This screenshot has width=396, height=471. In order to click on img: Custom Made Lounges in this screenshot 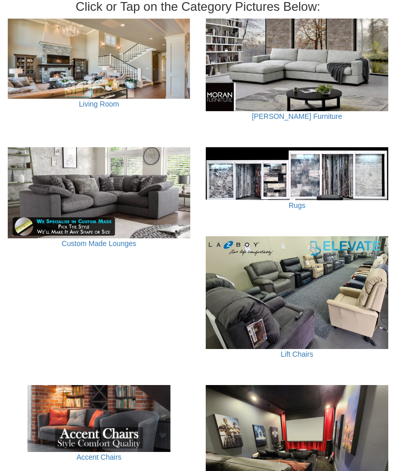, I will do `click(99, 193)`.